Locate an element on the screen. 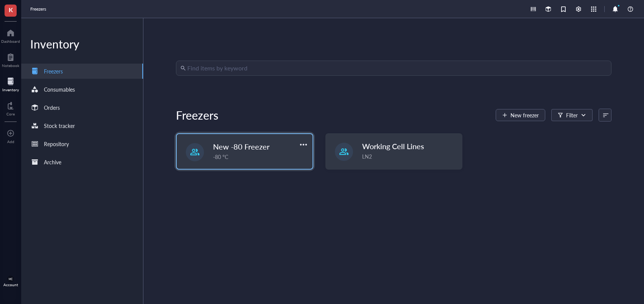 This screenshot has width=644, height=304. button: New freezer is located at coordinates (520, 115).